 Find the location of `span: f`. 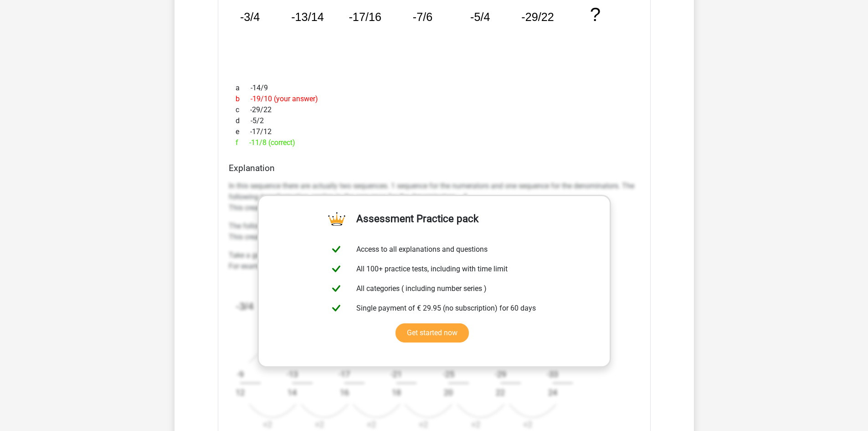

span: f is located at coordinates (243, 143).